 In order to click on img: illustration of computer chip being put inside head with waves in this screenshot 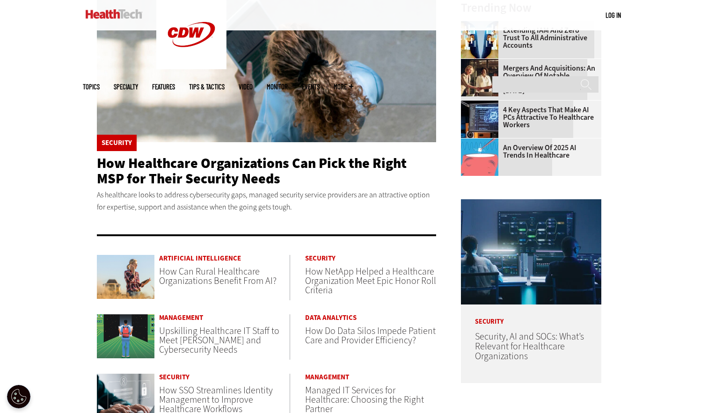, I will do `click(480, 157)`.